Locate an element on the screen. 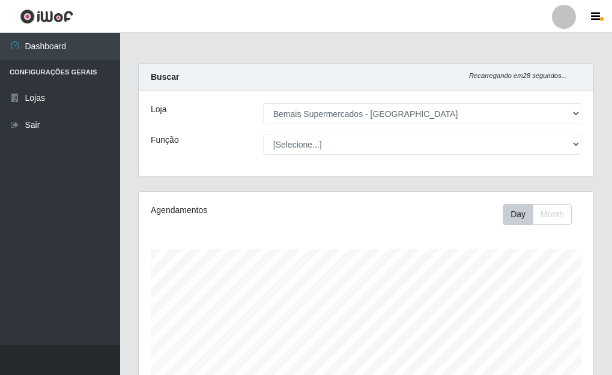 The image size is (612, 375). img: CoreUI Logo is located at coordinates (46, 16).